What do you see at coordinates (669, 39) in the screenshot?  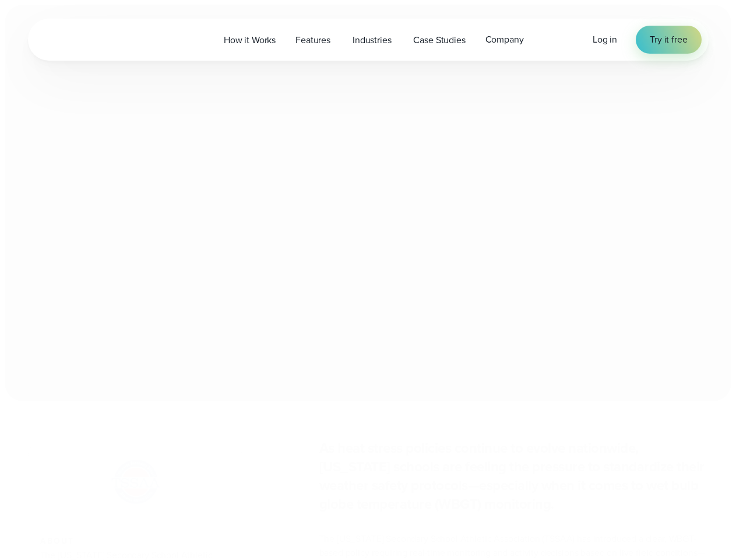 I see `span: Try it free` at bounding box center [669, 39].